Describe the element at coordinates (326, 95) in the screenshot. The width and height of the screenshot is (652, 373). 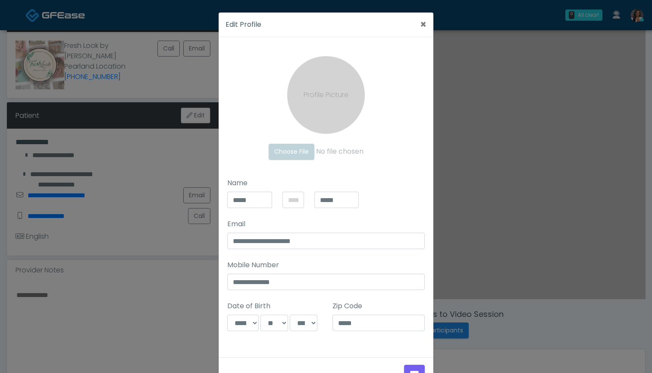
I see `div: Profile Picture` at that location.